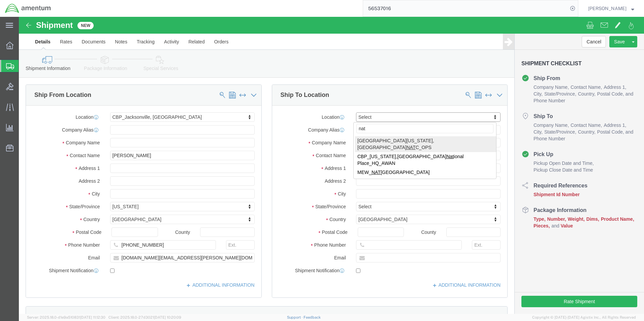 The height and width of the screenshot is (321, 644). Describe the element at coordinates (295, 317) in the screenshot. I see `a: Support` at that location.